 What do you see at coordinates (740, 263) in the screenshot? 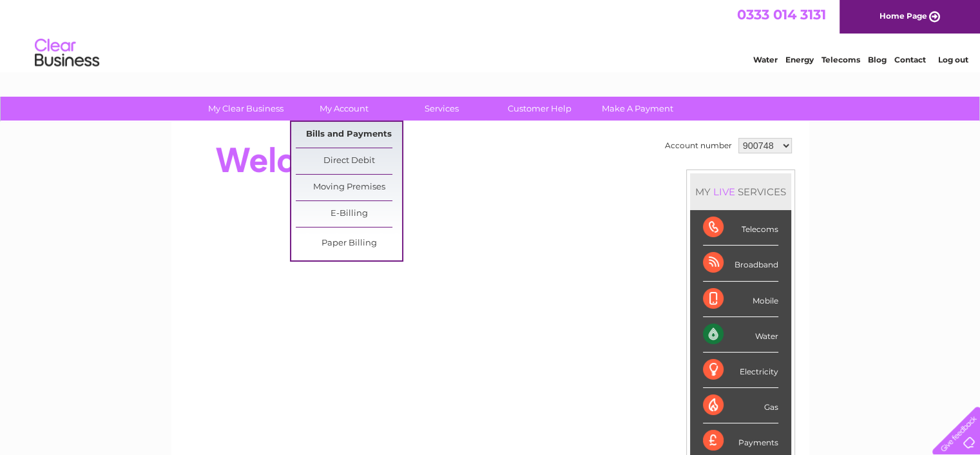
I see `div: Broadband` at bounding box center [740, 263].